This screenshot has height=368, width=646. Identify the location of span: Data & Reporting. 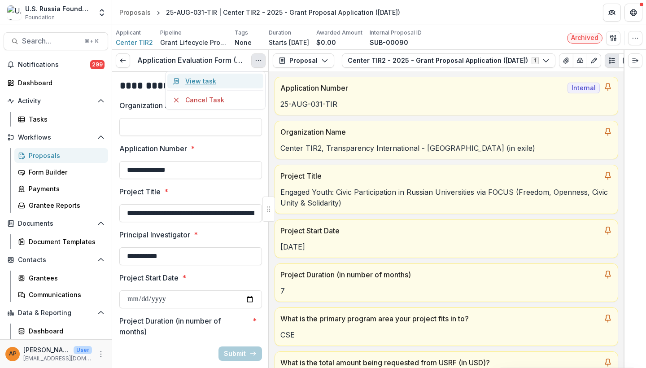
(56, 313).